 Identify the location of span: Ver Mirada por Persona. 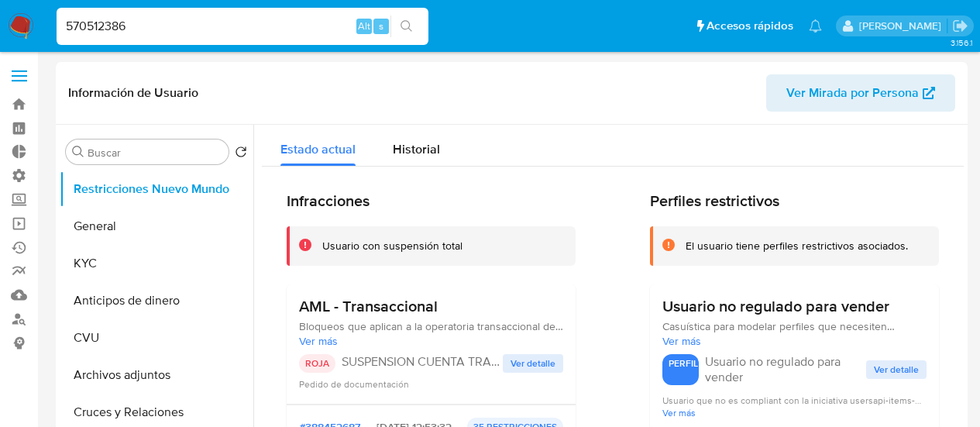
(852, 93).